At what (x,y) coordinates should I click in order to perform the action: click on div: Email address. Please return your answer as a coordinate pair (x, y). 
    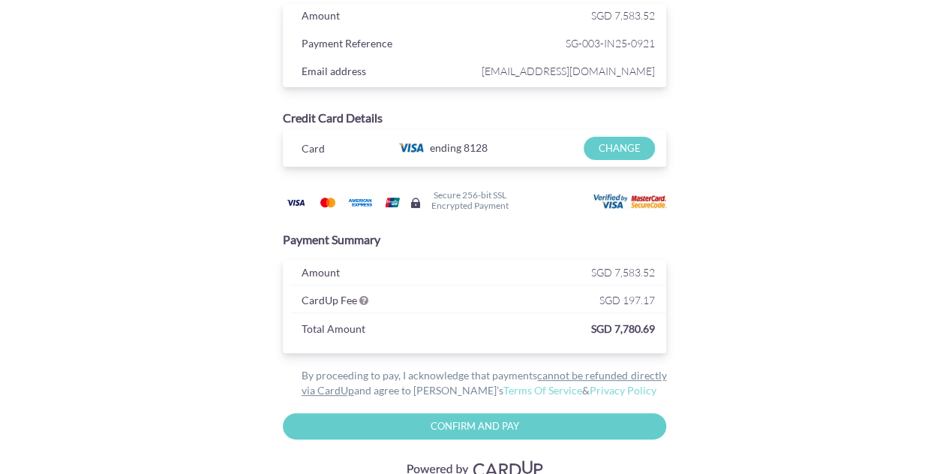
    Looking at the image, I should click on (384, 73).